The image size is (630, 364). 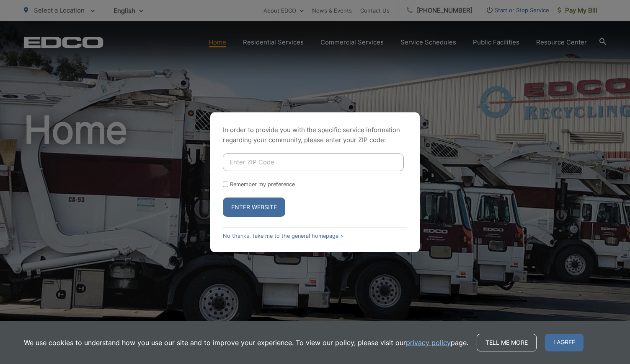 I want to click on a: No thanks, take me to the general homepage >, so click(x=283, y=235).